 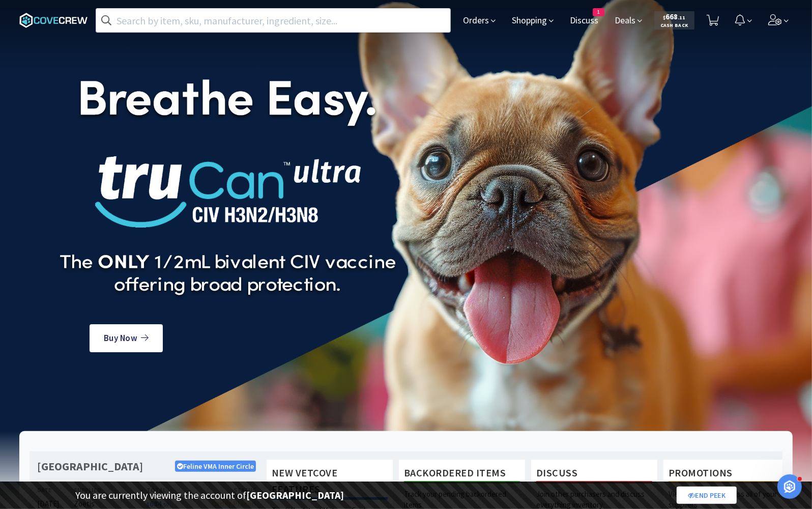 What do you see at coordinates (210, 495) in the screenshot?
I see `p: You are currently viewing the account of` at bounding box center [210, 495].